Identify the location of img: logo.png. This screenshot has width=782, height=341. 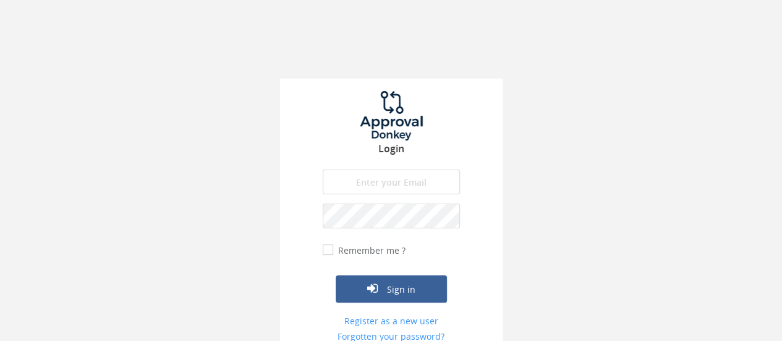
(391, 116).